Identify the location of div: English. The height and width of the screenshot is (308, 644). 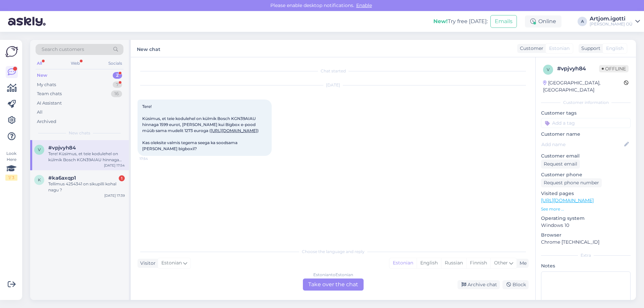
(428, 263).